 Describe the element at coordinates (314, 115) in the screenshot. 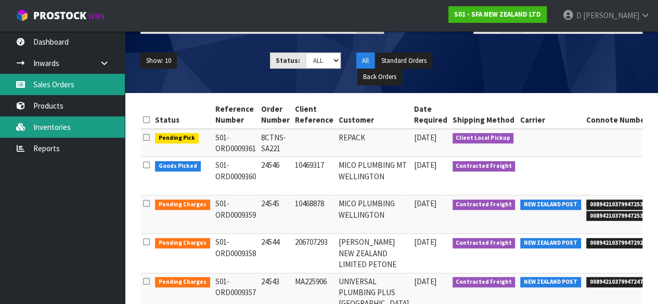

I see `th: Client Reference` at that location.